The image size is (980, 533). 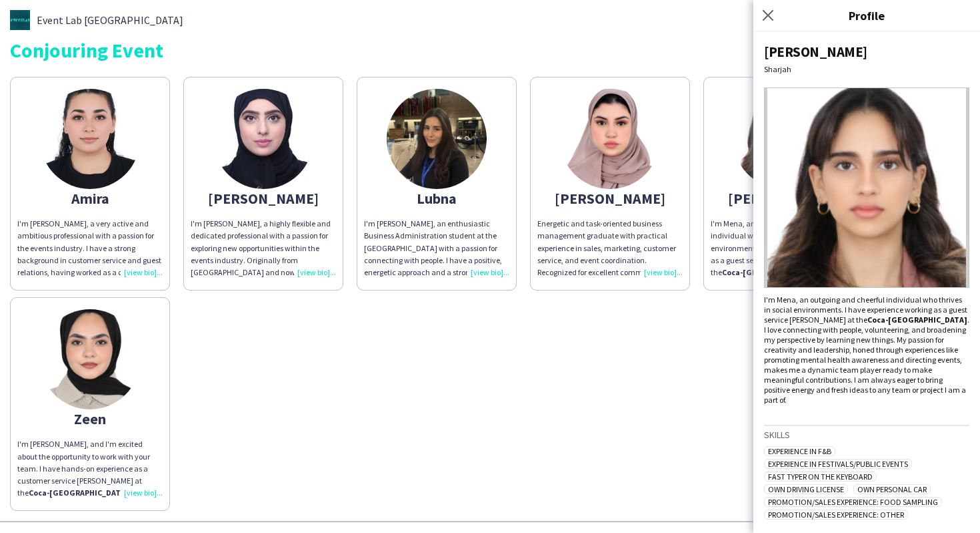 What do you see at coordinates (820, 476) in the screenshot?
I see `span: Fast Typer on the Keyboard` at bounding box center [820, 476].